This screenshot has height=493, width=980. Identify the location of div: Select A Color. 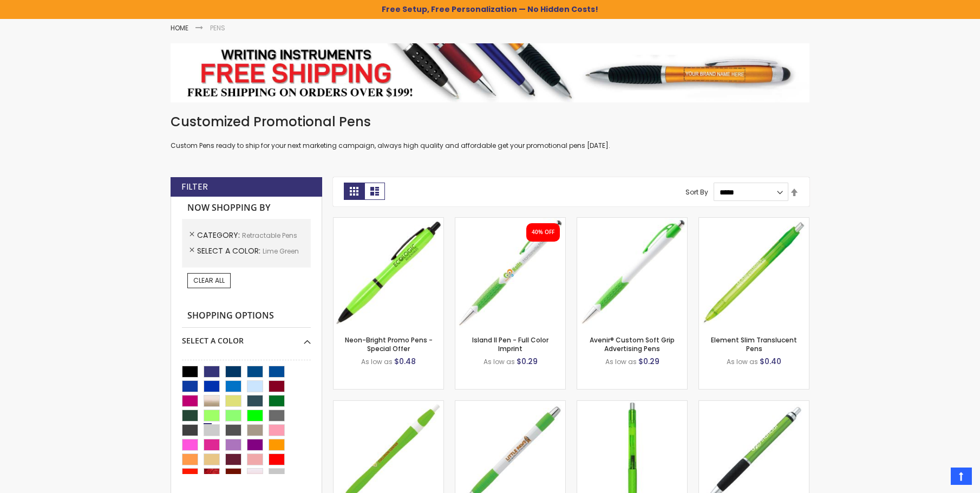
(246, 337).